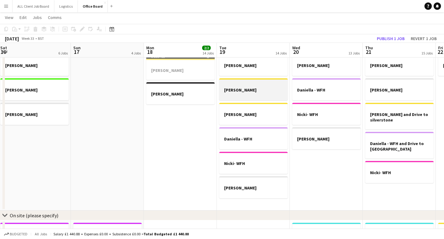 The height and width of the screenshot is (239, 444). What do you see at coordinates (55, 17) in the screenshot?
I see `span: Comms` at bounding box center [55, 17].